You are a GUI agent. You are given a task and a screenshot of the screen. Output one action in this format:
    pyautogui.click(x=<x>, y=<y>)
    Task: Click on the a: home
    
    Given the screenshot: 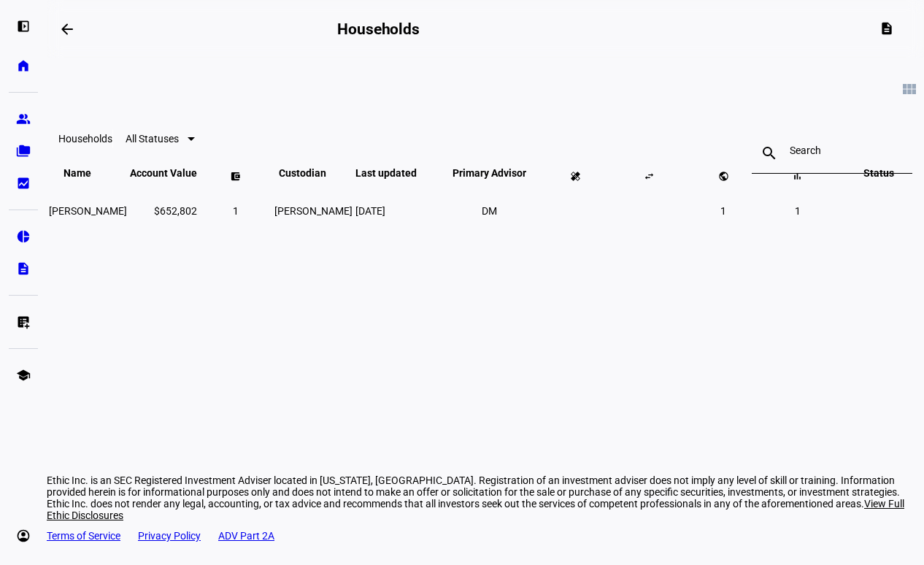 What is the action you would take?
    pyautogui.click(x=24, y=66)
    